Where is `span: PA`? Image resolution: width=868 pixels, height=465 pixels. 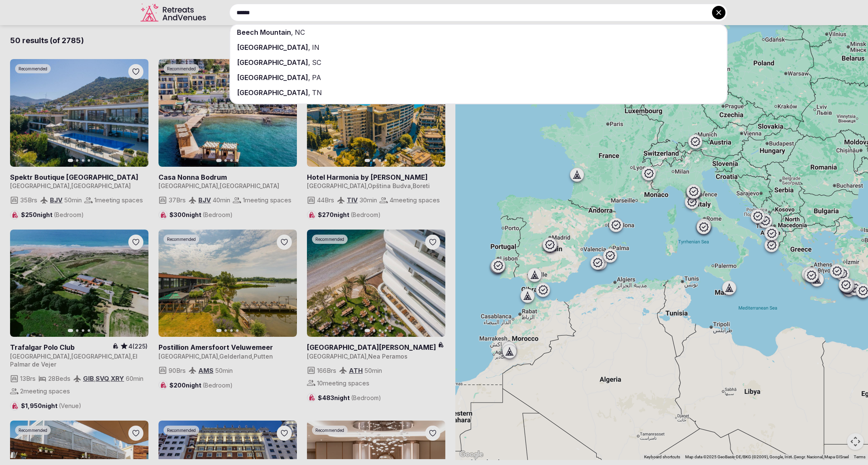 span: PA is located at coordinates (315, 77).